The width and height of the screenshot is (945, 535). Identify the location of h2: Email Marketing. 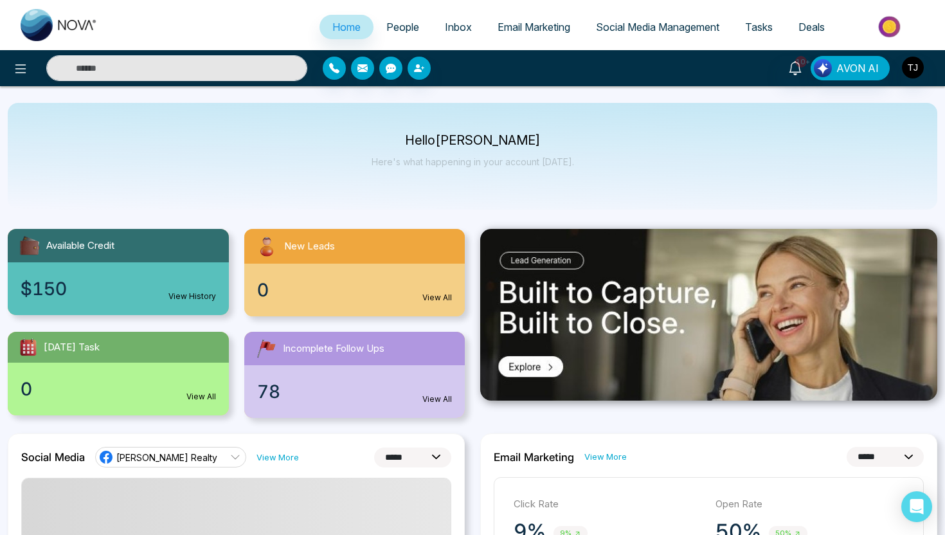
(534, 457).